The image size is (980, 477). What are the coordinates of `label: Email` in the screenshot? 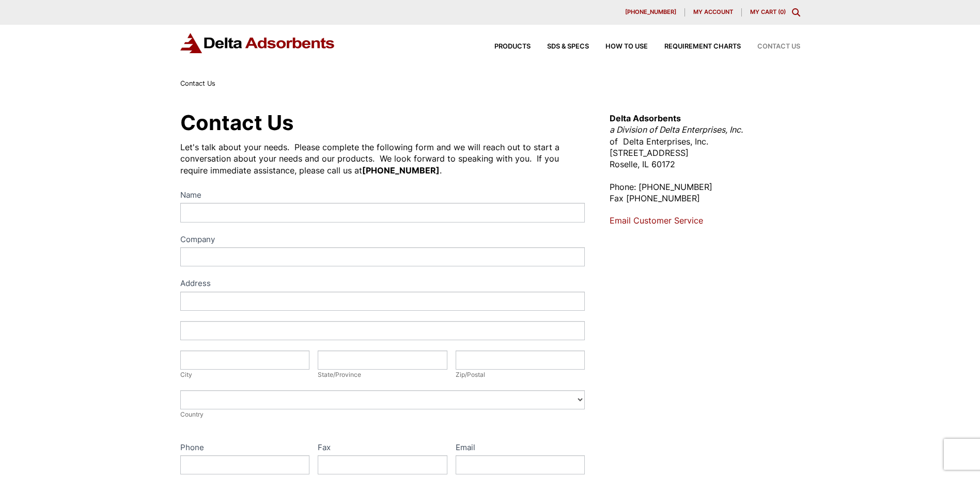 It's located at (520, 448).